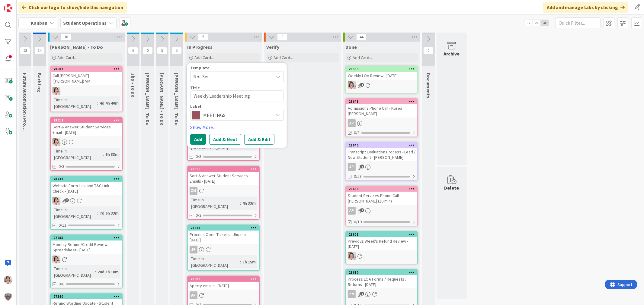 The height and width of the screenshot is (305, 644). What do you see at coordinates (383, 235) in the screenshot?
I see `div: 28601` at bounding box center [383, 235].